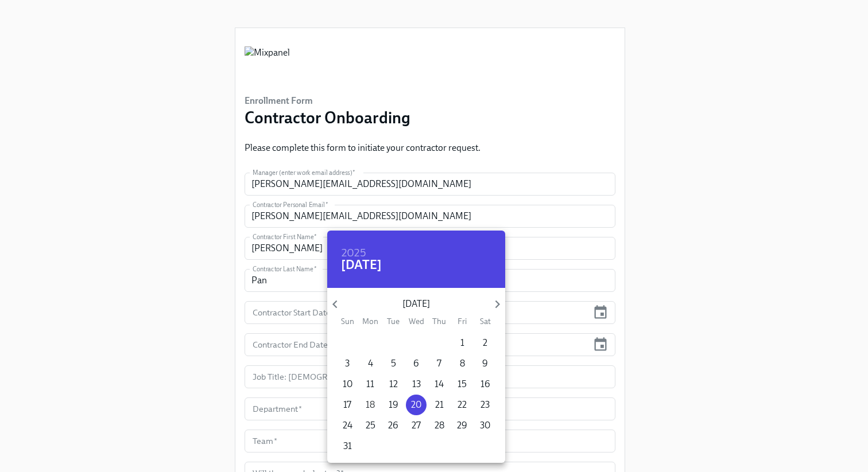  What do you see at coordinates (439, 425) in the screenshot?
I see `p: 28` at bounding box center [439, 425].